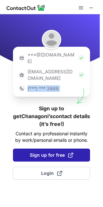 This screenshot has width=103, height=207. Describe the element at coordinates (52, 155) in the screenshot. I see `button: Sign up for free` at that location.